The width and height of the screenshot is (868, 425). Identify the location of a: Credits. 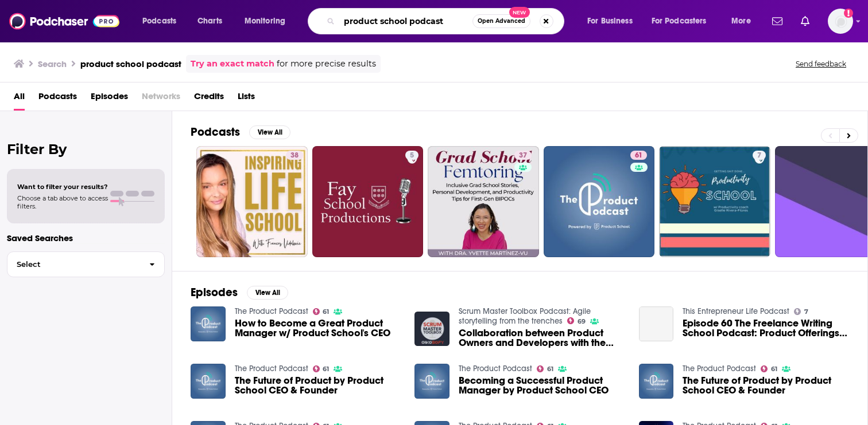
(209, 99).